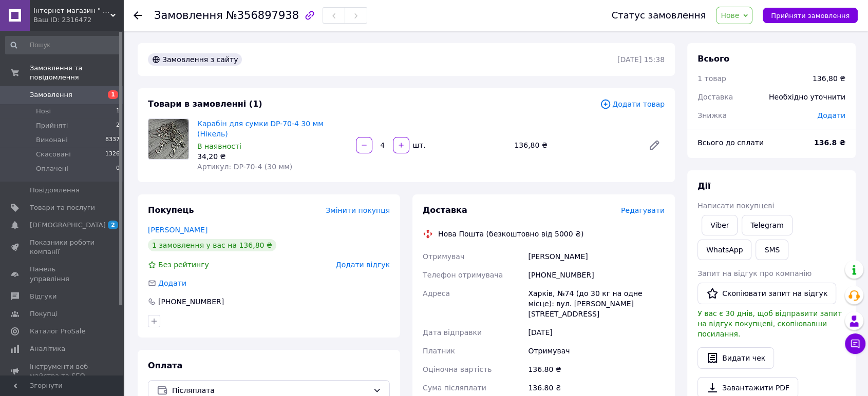  What do you see at coordinates (735, 358) in the screenshot?
I see `button: Видати чек` at bounding box center [735, 358].